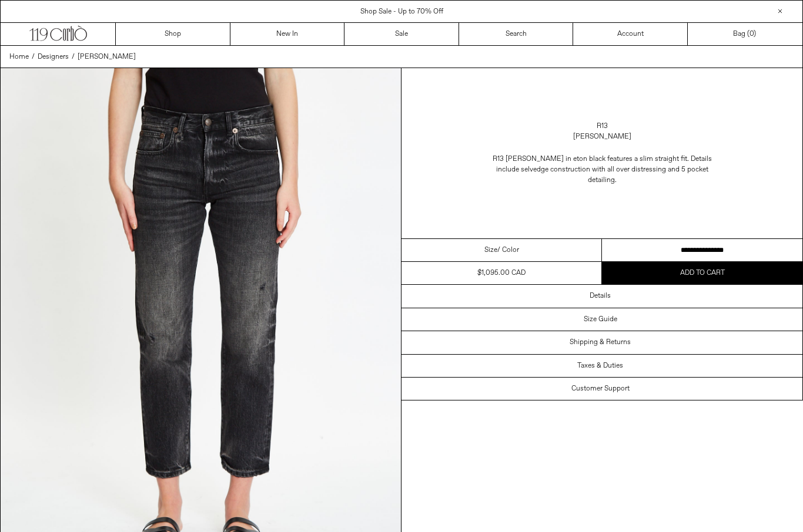 The width and height of the screenshot is (803, 532). What do you see at coordinates (402, 12) in the screenshot?
I see `a: Shop Sale - Up to 70% Off` at bounding box center [402, 12].